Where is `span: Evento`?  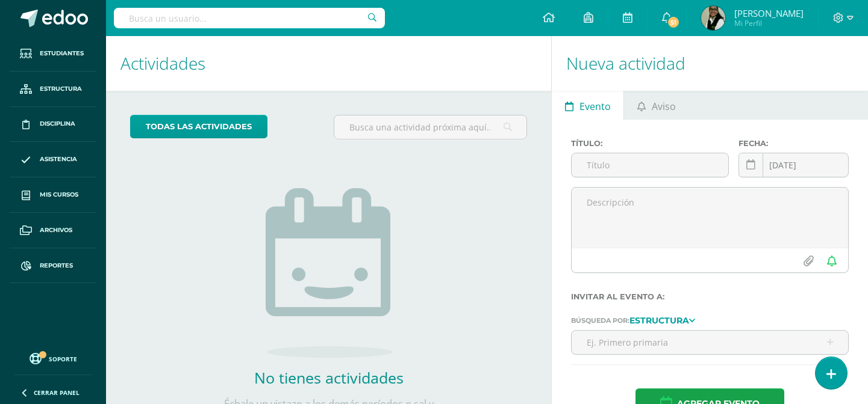 span: Evento is located at coordinates (595, 106).